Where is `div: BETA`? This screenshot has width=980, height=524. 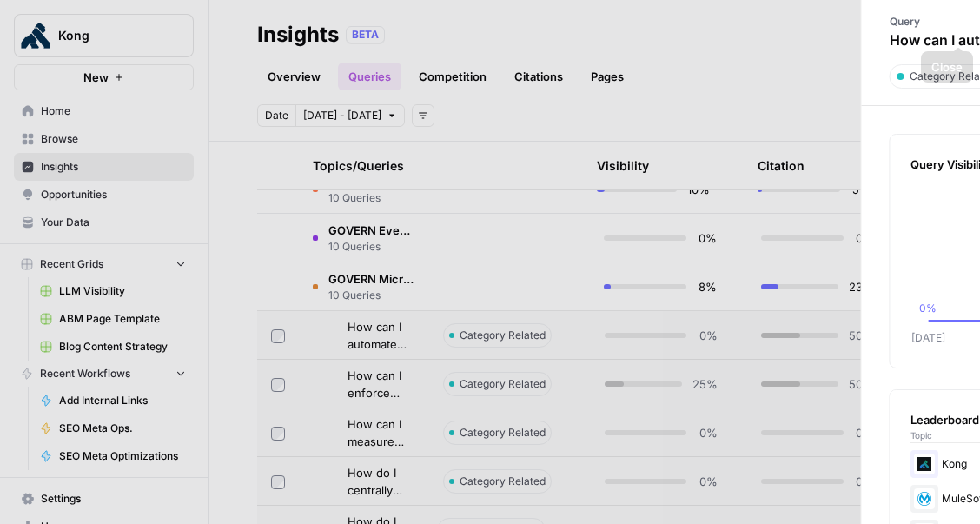
div: BETA is located at coordinates (365, 35).